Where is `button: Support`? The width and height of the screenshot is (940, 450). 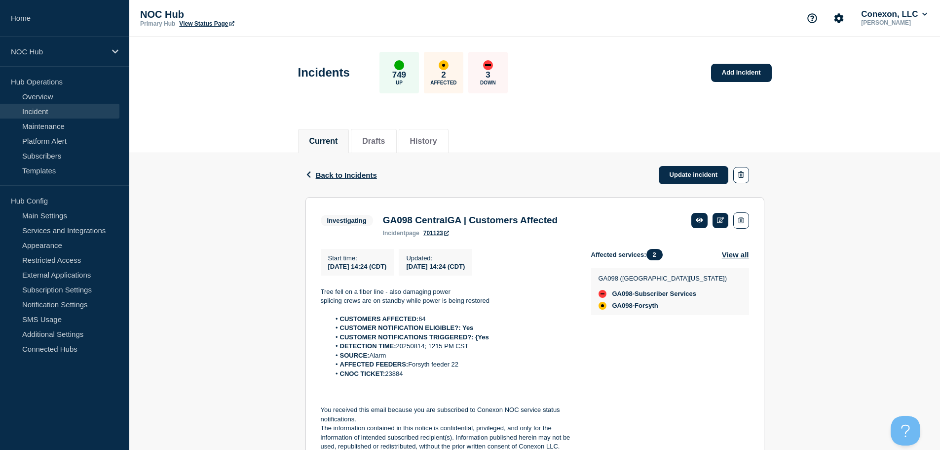 button: Support is located at coordinates (812, 18).